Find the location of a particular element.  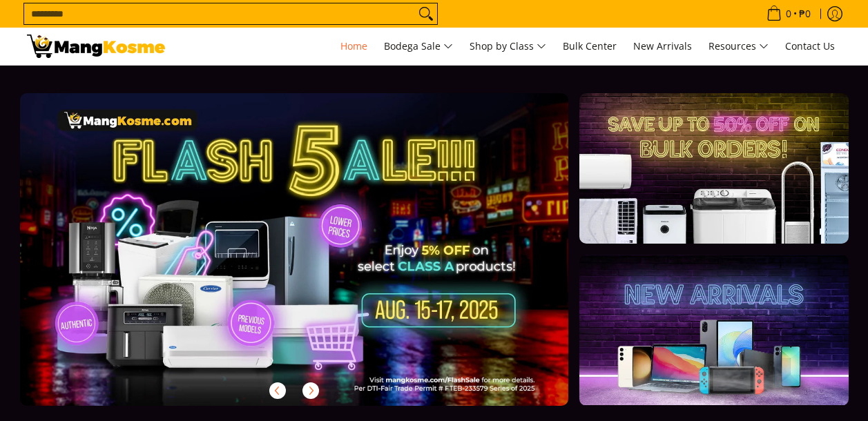

img: Mang Kosme: Your Home Appliances Warehouse Sale Partner! is located at coordinates (96, 46).